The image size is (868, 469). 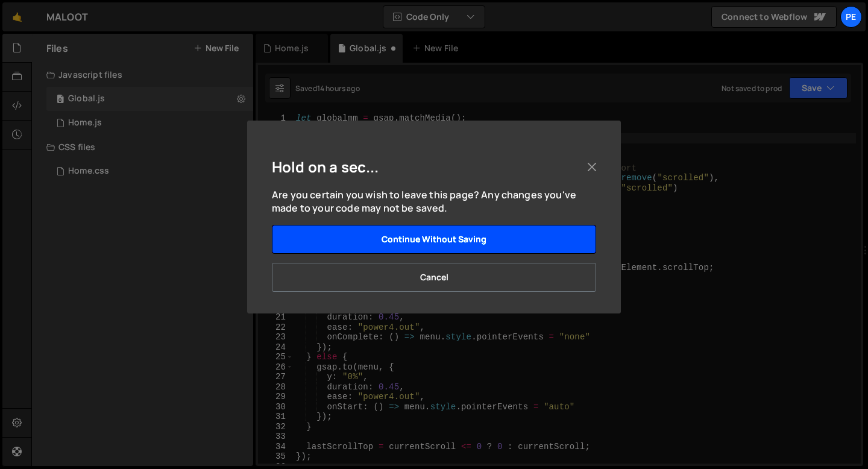 What do you see at coordinates (434, 201) in the screenshot?
I see `p: Are you certain you wish to leave this page? Any changes you've made to your code may not be saved.` at bounding box center [434, 201].